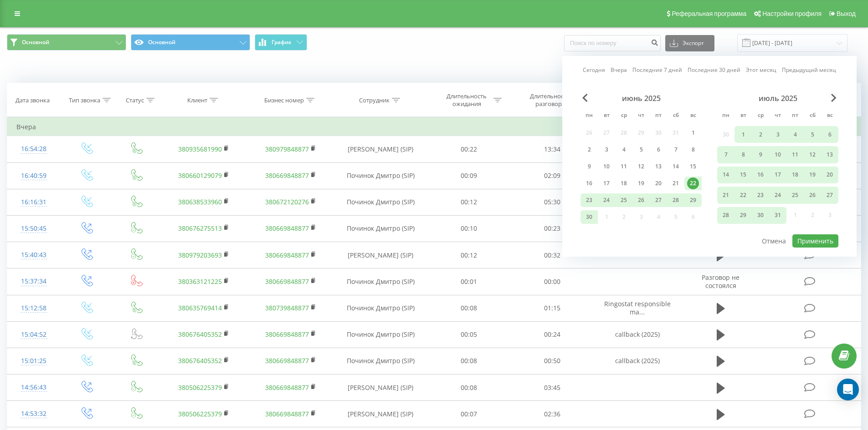 This screenshot has width=868, height=430. What do you see at coordinates (287, 202) in the screenshot?
I see `a: 380672120276` at bounding box center [287, 202].